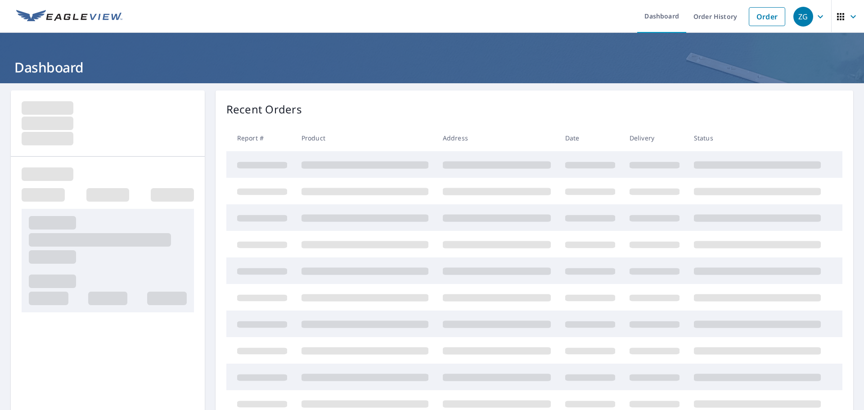 Image resolution: width=864 pixels, height=410 pixels. What do you see at coordinates (767, 17) in the screenshot?
I see `a: Order` at bounding box center [767, 17].